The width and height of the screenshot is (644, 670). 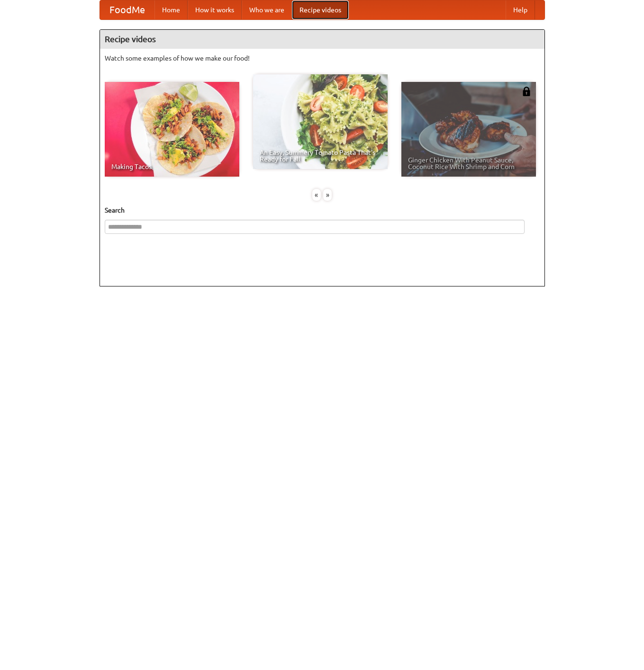 I want to click on img: 483408.png, so click(x=526, y=91).